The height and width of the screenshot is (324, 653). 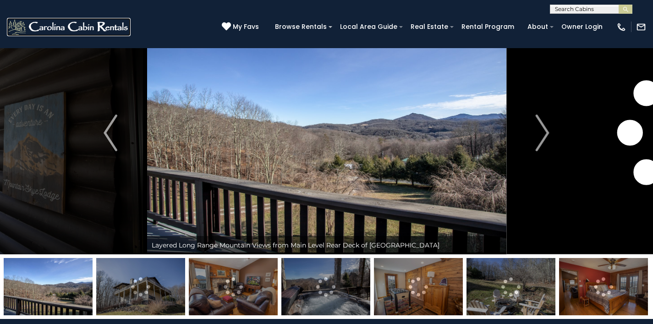 What do you see at coordinates (241, 27) in the screenshot?
I see `a: My Favs` at bounding box center [241, 27].